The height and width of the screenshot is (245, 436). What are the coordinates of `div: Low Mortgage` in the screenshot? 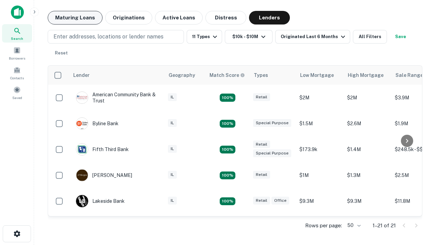 It's located at (317, 75).